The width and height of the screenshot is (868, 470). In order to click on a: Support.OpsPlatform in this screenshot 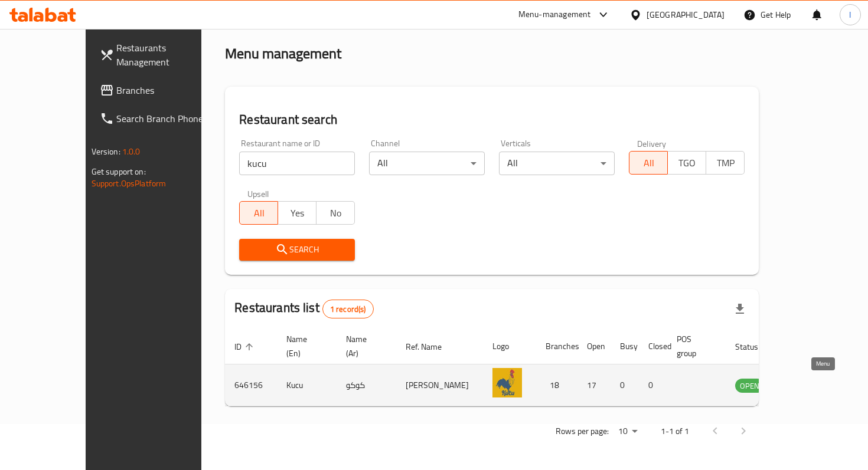, I will do `click(128, 183)`.